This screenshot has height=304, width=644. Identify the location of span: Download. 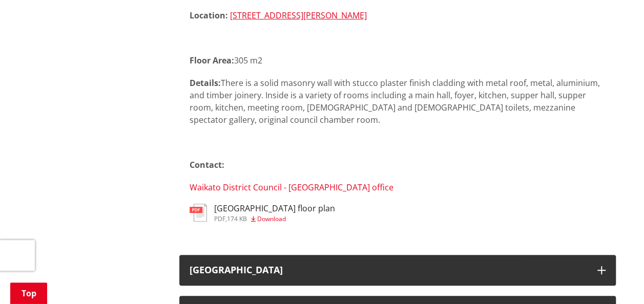
(272, 219).